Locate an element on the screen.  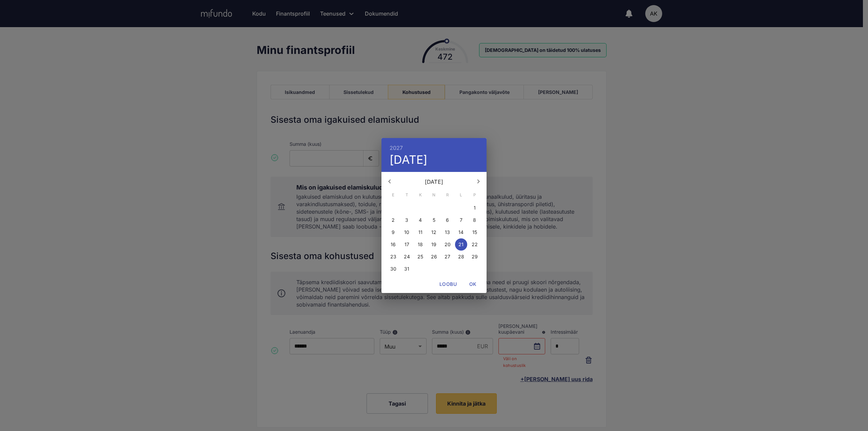
button: 15 is located at coordinates (475, 232).